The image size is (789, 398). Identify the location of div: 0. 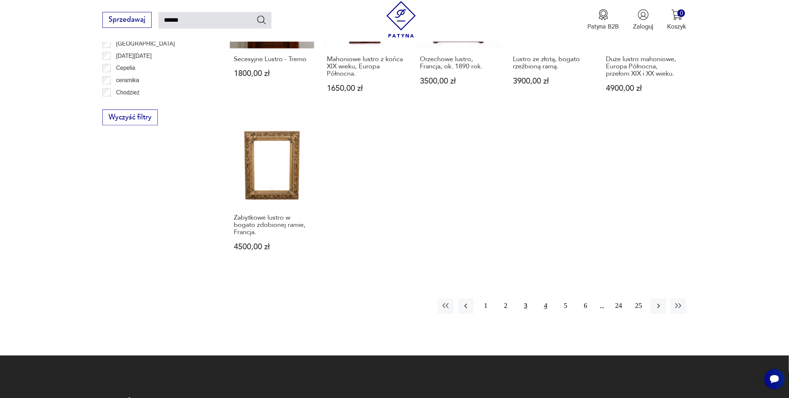
(681, 13).